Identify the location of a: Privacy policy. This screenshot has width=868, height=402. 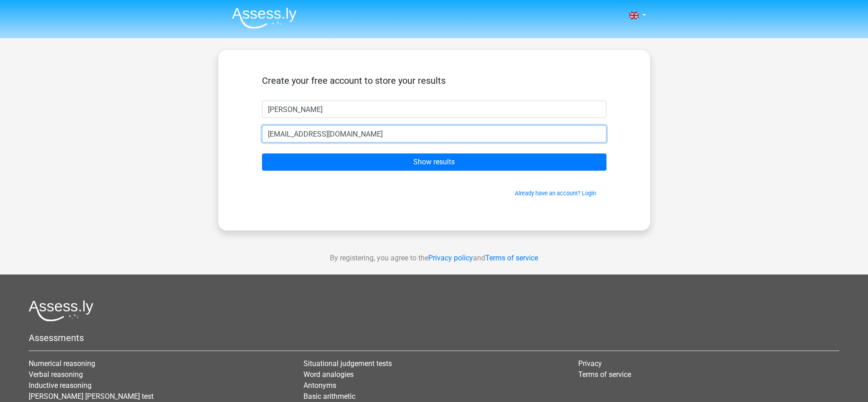
(451, 257).